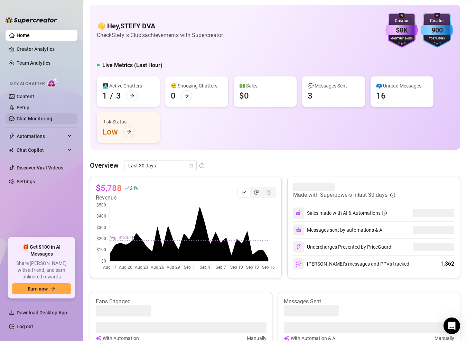 This screenshot has height=341, width=467. What do you see at coordinates (160, 26) in the screenshot?
I see `h4: 👋 Hey, STEFY DVA` at bounding box center [160, 26].